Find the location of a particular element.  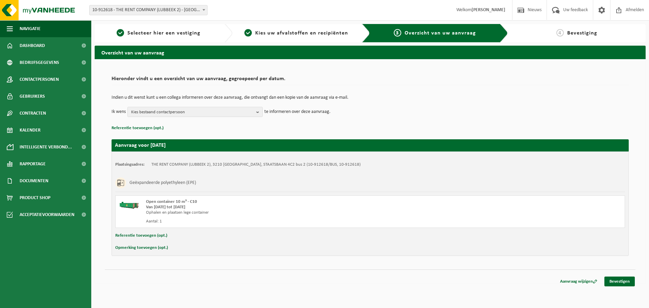

h3: Geëxpandeerde polyethyleen (EPE) is located at coordinates (163, 183).